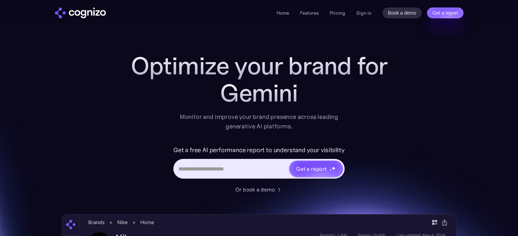  Describe the element at coordinates (259, 122) in the screenshot. I see `div: Monitor and improve your brand presence across leading generative AI platforms.` at that location.